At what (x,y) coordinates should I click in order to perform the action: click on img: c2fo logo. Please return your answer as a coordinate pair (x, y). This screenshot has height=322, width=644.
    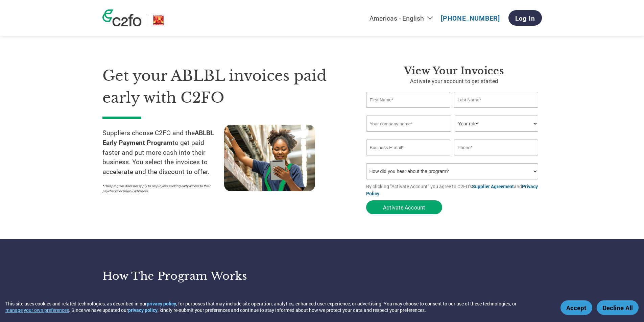
    Looking at the image, I should click on (122, 18).